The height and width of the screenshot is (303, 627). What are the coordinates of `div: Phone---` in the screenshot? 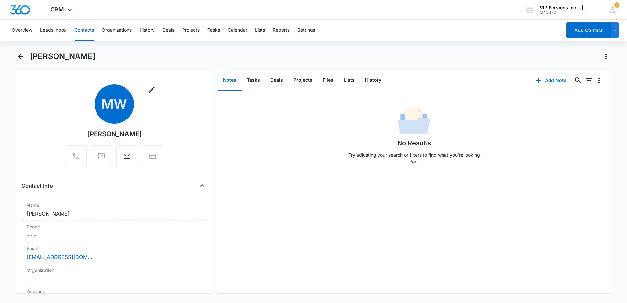 It's located at (114, 231).